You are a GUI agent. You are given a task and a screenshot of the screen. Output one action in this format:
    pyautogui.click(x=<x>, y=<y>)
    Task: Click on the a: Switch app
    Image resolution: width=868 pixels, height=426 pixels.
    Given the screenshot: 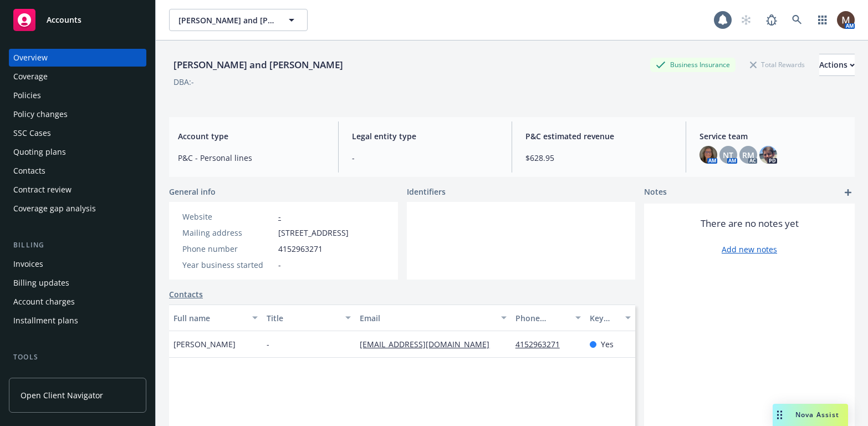 What is the action you would take?
    pyautogui.click(x=823, y=20)
    